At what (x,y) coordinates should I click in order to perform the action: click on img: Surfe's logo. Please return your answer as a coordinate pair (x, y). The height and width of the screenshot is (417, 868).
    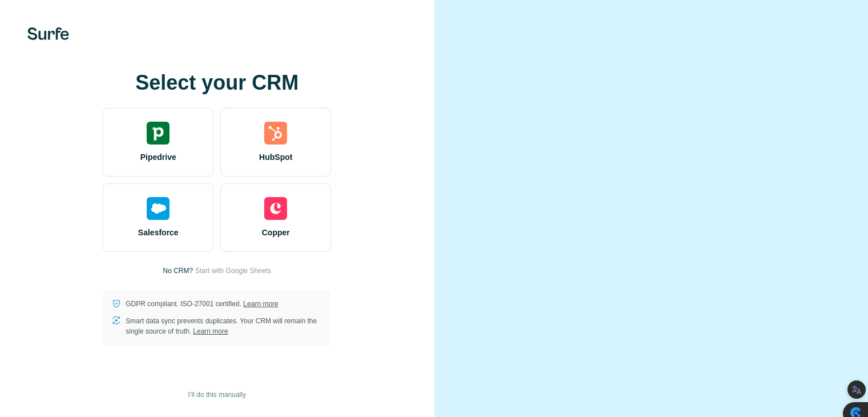
    Looking at the image, I should click on (48, 34).